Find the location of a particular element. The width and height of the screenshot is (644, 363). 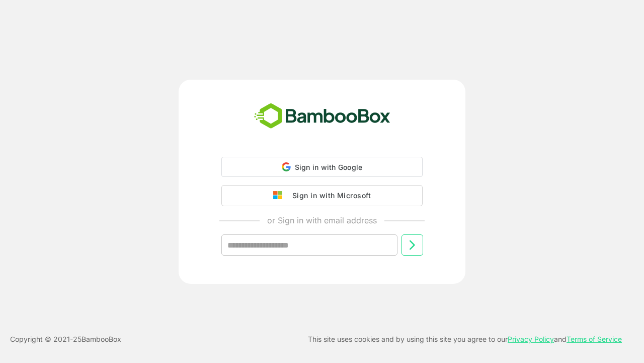

a: Privacy Policy is located at coordinates (531, 338).